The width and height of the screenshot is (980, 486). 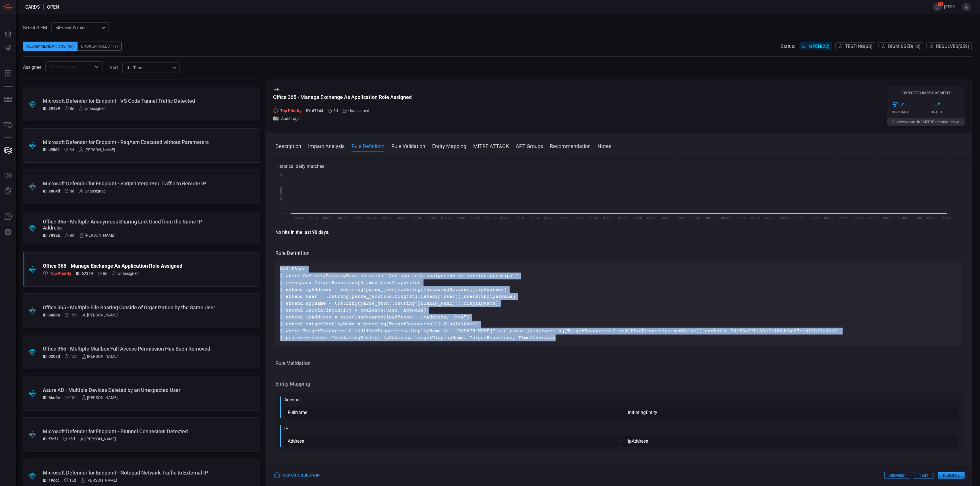 I want to click on button: Resolved(259), so click(x=950, y=46).